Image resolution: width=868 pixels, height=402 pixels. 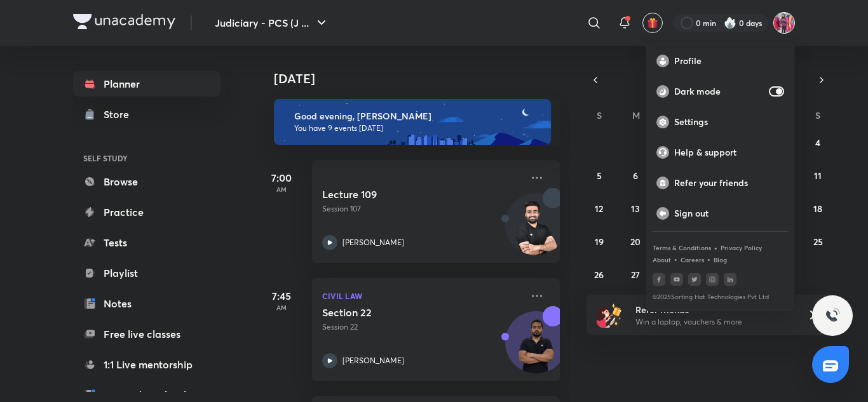 What do you see at coordinates (729, 61) in the screenshot?
I see `p: Profile` at bounding box center [729, 61].